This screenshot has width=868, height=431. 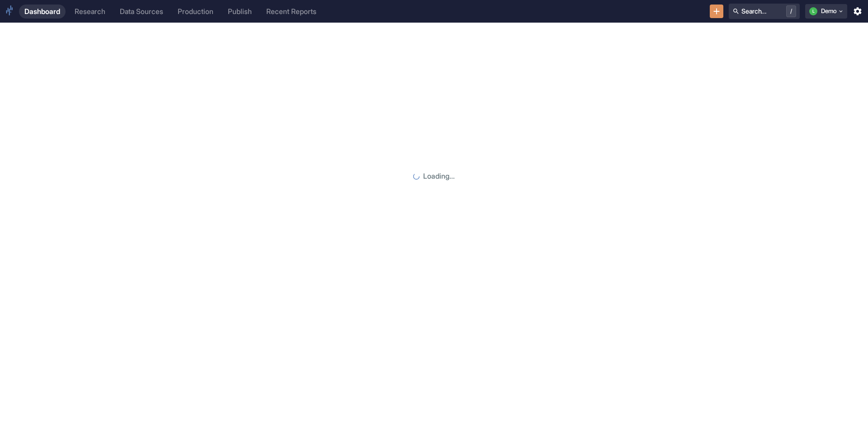 I want to click on p: Loading..., so click(x=439, y=176).